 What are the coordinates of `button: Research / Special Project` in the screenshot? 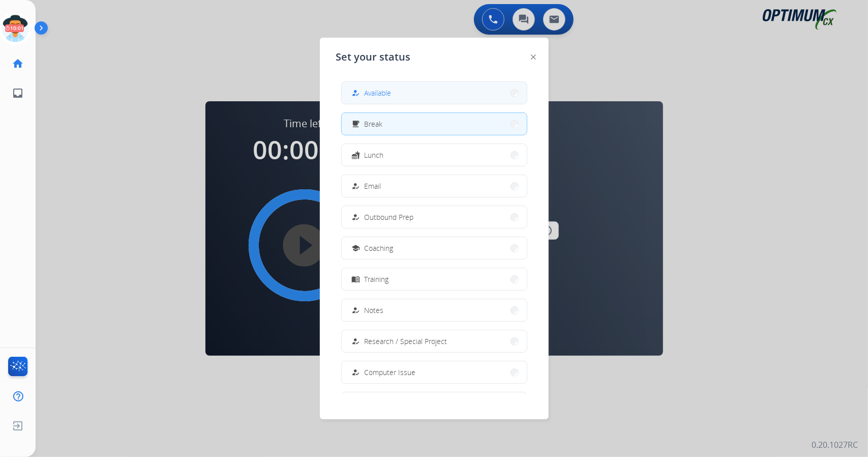 It's located at (434, 340).